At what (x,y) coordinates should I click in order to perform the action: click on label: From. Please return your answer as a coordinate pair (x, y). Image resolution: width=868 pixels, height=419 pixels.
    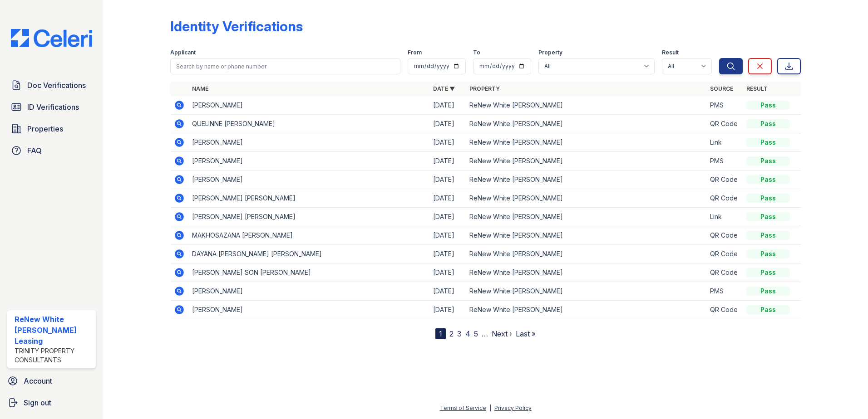
    Looking at the image, I should click on (414, 53).